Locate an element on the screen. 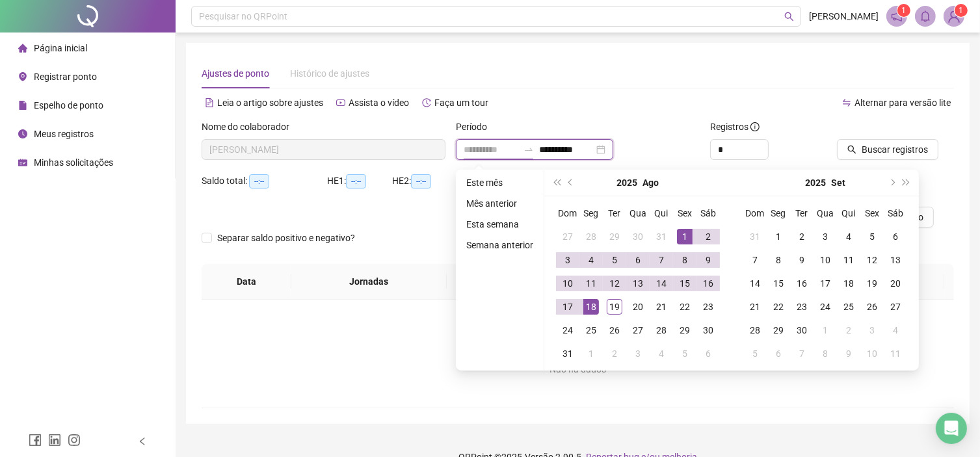 The image size is (980, 457). button: next-year is located at coordinates (891, 183).